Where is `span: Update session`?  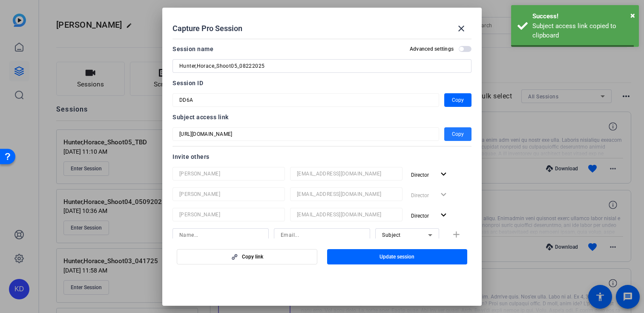 span: Update session is located at coordinates (397, 257).